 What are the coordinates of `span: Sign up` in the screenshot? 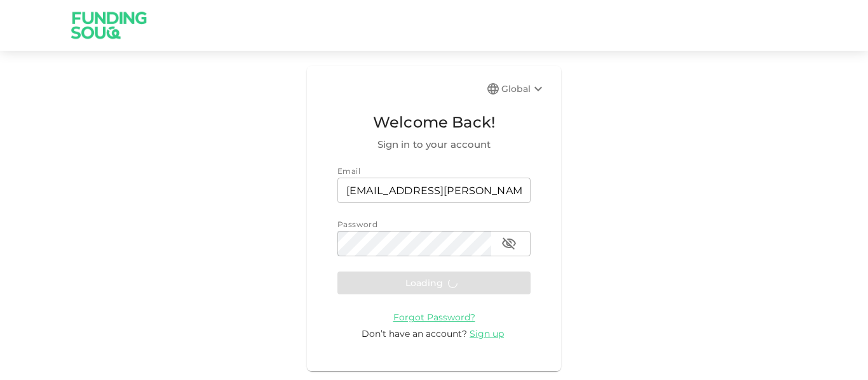 It's located at (487, 333).